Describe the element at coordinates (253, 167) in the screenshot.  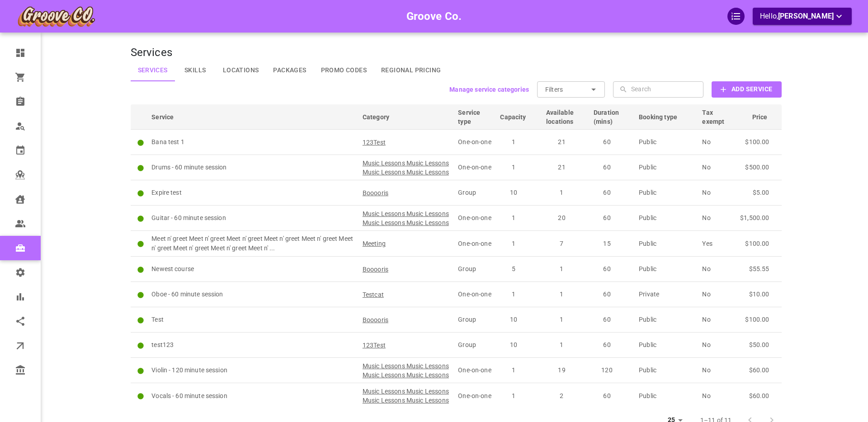
I see `p: Drums - 60 minute session` at that location.